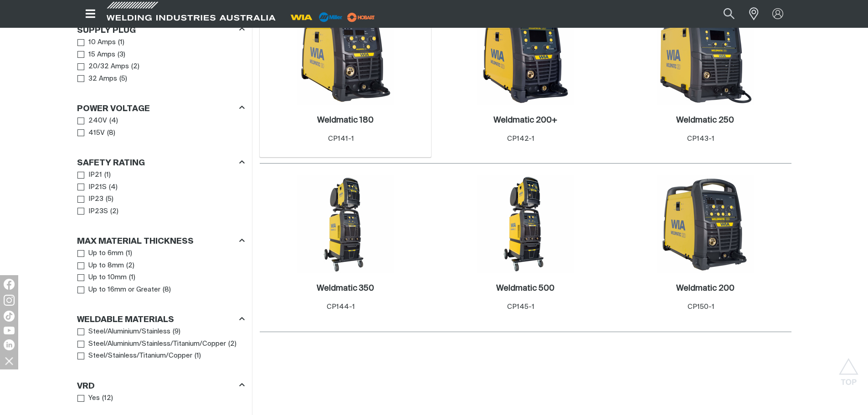  I want to click on a: Steel/Stainless/Titanium/Copper, so click(135, 356).